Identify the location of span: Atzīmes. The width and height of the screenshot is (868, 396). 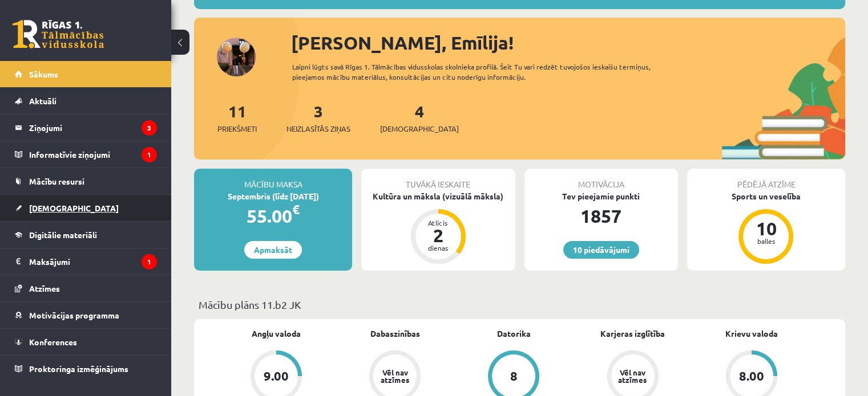
(45, 289).